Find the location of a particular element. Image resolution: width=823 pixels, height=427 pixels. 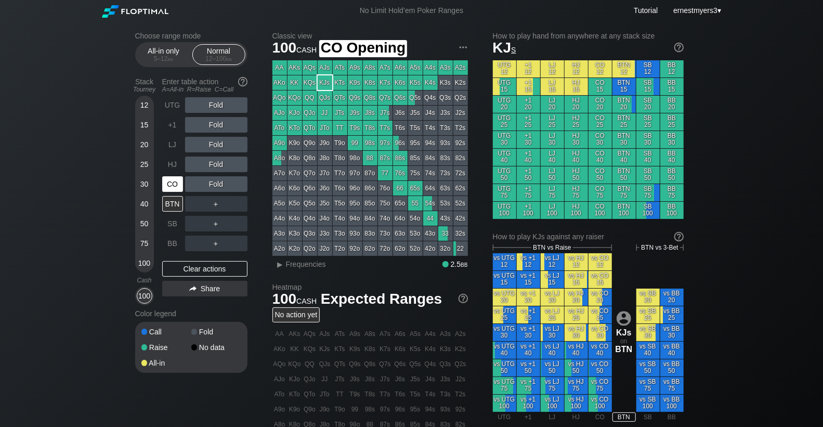

div: T8s is located at coordinates (370, 128).